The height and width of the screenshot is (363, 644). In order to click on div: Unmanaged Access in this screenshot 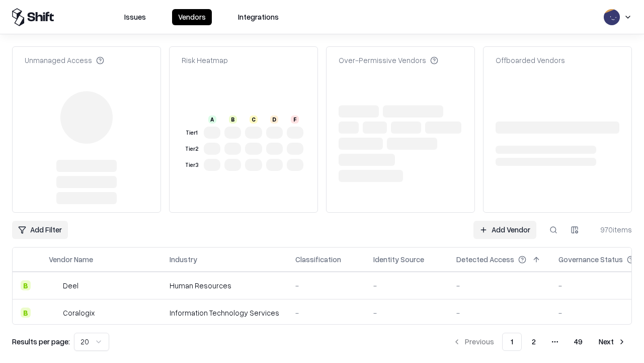, I will do `click(64, 60)`.